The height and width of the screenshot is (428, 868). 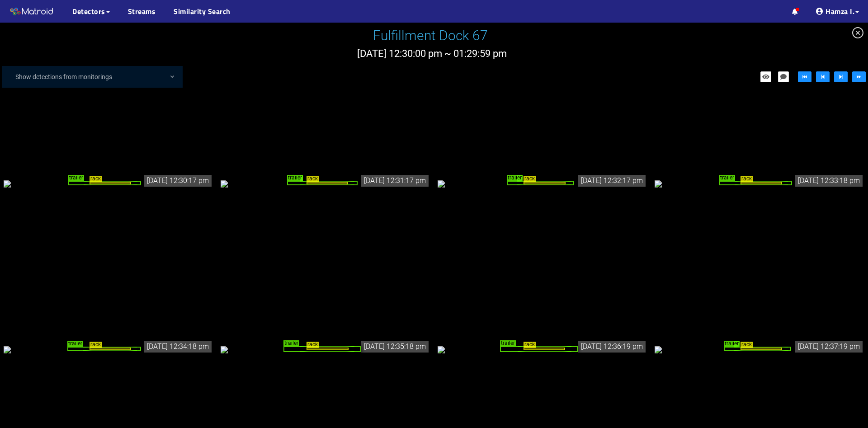 I want to click on span: fast-forward, so click(x=859, y=77).